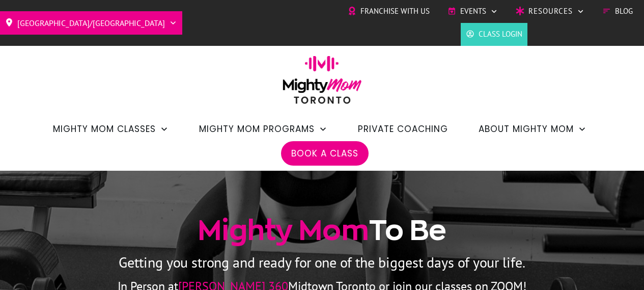 Image resolution: width=644 pixels, height=290 pixels. I want to click on a: Mighty Mom Classes, so click(110, 129).